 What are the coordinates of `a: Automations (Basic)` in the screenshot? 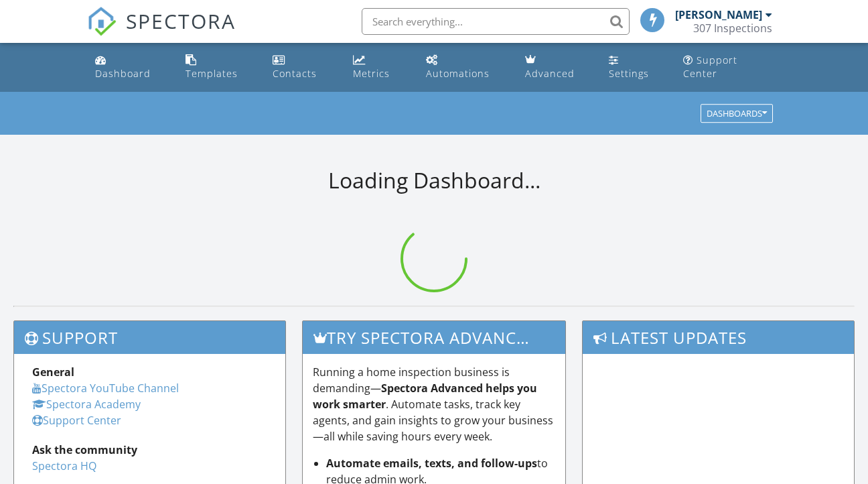 It's located at (465, 67).